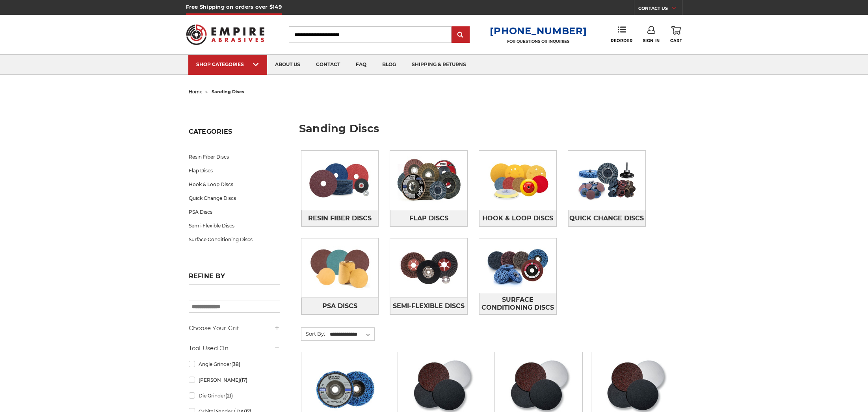 The image size is (868, 412). Describe the element at coordinates (538, 42) in the screenshot. I see `p: FOR QUESTIONS OR INQUIRIES` at that location.